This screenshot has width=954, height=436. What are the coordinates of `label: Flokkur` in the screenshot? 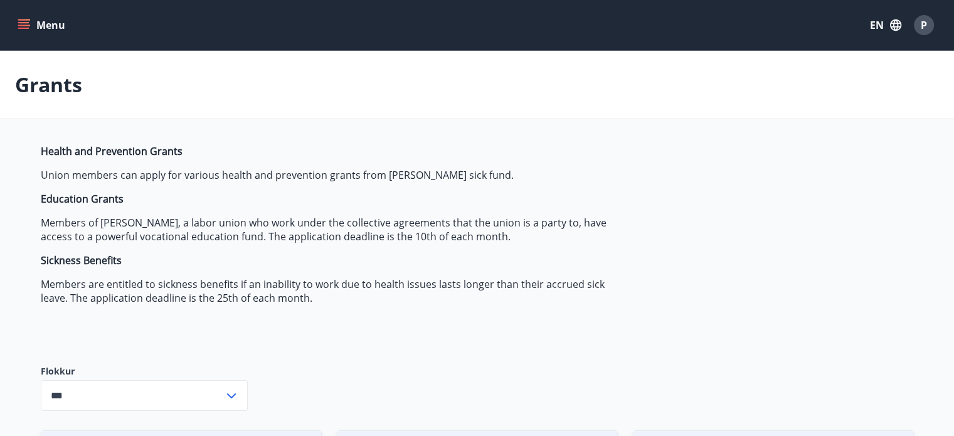 It's located at (144, 371).